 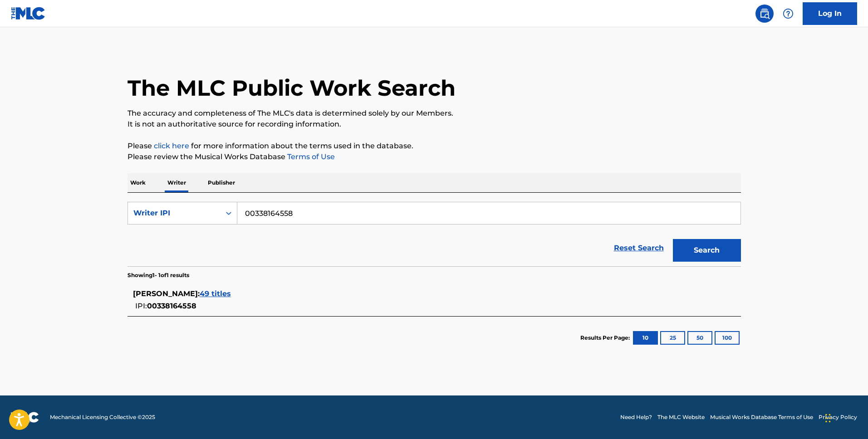 What do you see at coordinates (176, 183) in the screenshot?
I see `p: Writer` at bounding box center [176, 183].